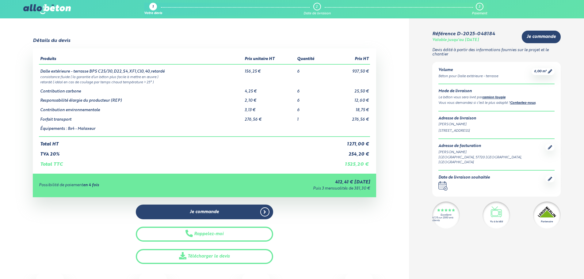  What do you see at coordinates (51, 41) in the screenshot?
I see `div: Détails du devis` at bounding box center [51, 41].